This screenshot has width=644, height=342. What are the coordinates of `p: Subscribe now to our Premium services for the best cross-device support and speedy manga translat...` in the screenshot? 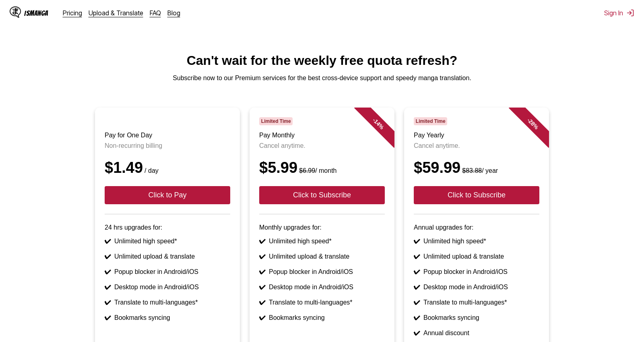 It's located at (322, 78).